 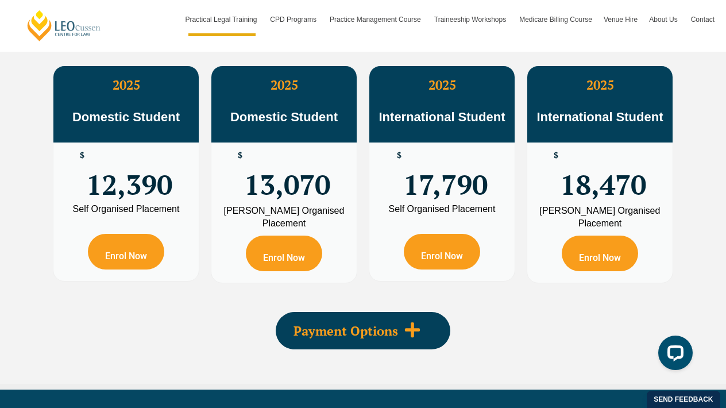 I want to click on a: Practical Legal Training, so click(x=222, y=20).